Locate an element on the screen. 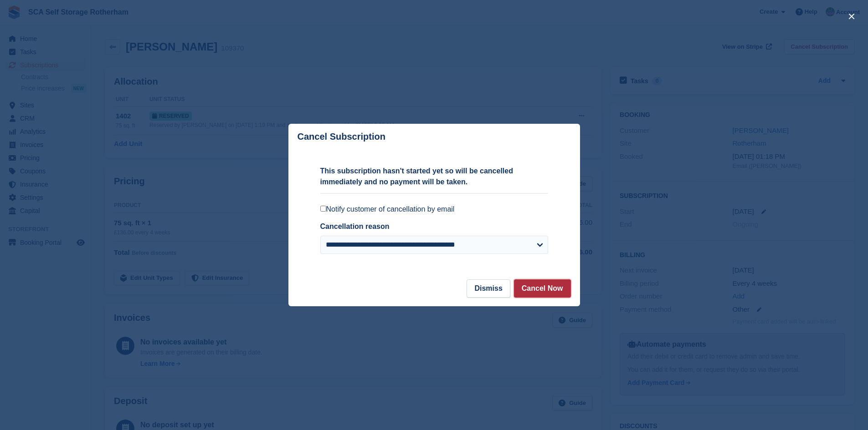 The width and height of the screenshot is (868, 430). input: Notify customer of cancellation by email is located at coordinates (323, 208).